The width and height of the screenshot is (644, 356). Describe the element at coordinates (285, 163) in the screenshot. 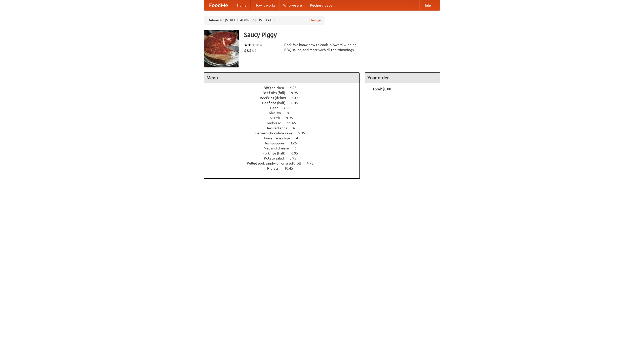

I see `a: Pulled pork sandwich on a soft roll 4.95` at that location.